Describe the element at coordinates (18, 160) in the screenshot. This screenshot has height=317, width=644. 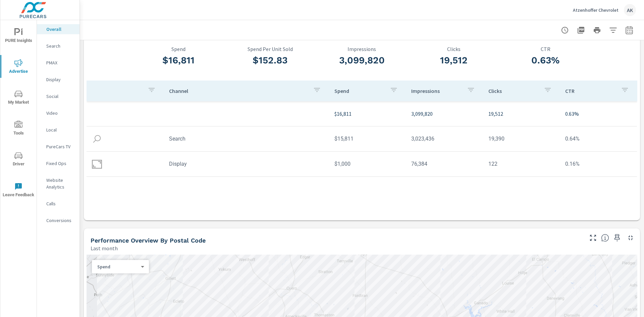
I see `span: Driver` at that location.